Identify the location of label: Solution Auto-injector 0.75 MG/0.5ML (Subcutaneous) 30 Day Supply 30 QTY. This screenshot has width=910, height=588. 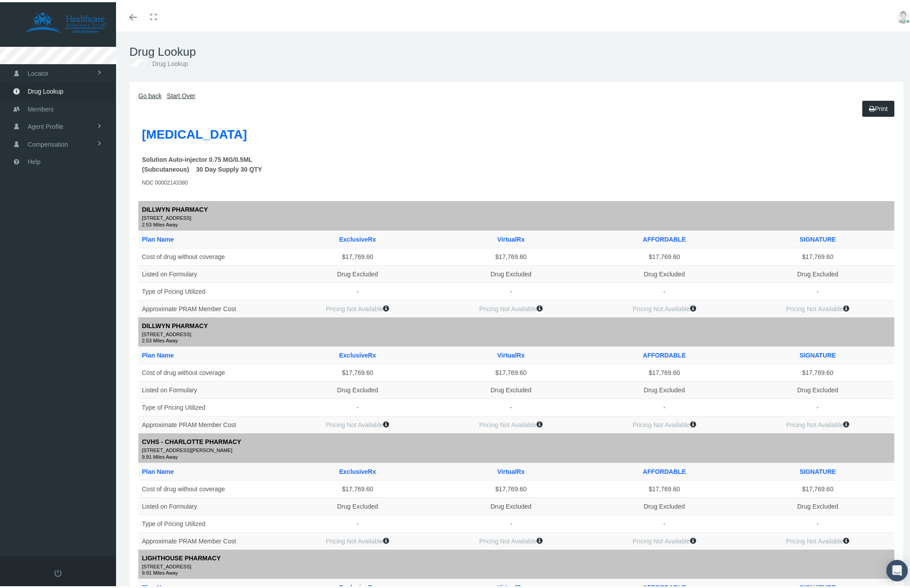
(216, 163).